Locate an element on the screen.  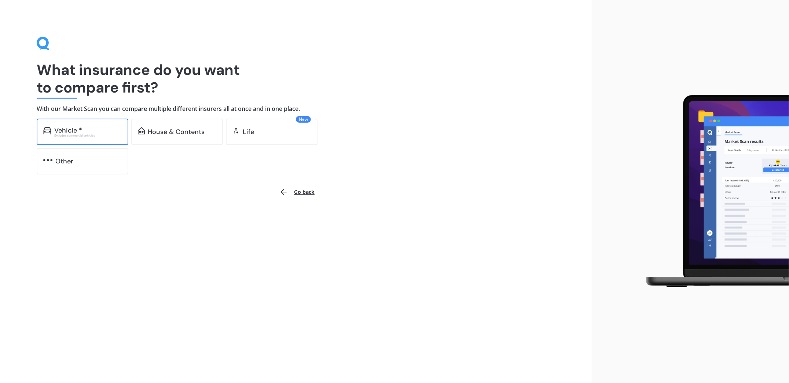
div: Other is located at coordinates (64, 161).